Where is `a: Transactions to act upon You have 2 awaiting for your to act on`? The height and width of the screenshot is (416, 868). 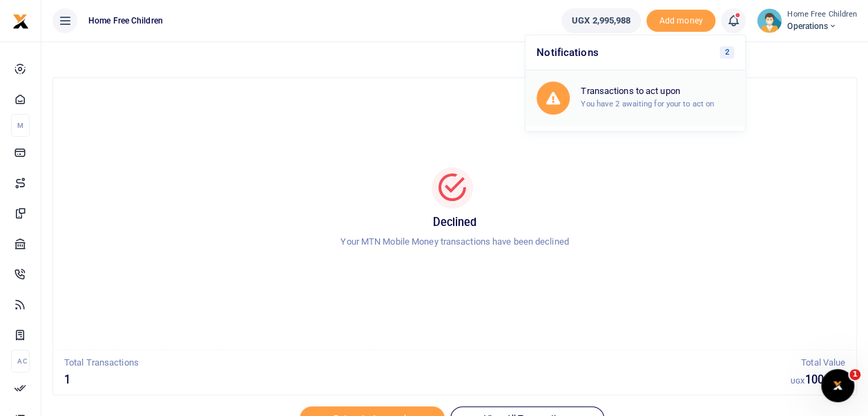 a: Transactions to act upon You have 2 awaiting for your to act on is located at coordinates (636, 98).